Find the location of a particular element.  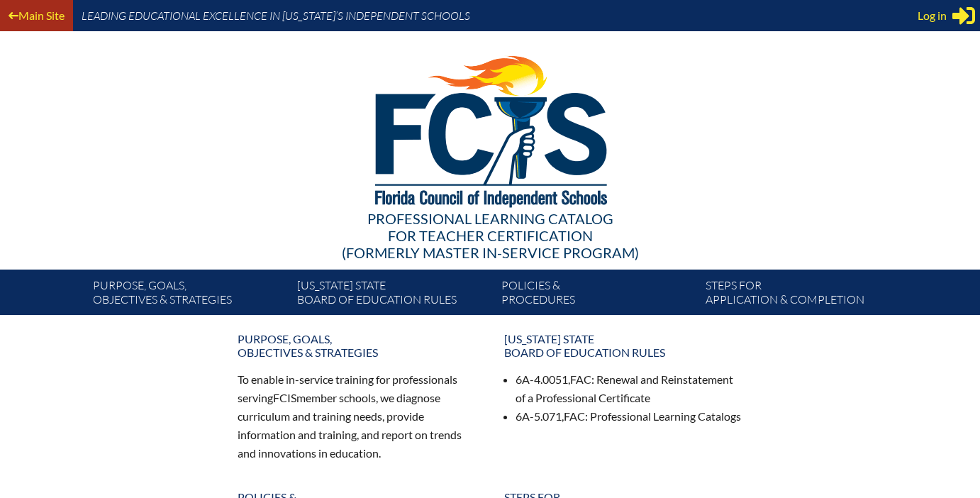

a: Policies &Procedures is located at coordinates (598, 295).